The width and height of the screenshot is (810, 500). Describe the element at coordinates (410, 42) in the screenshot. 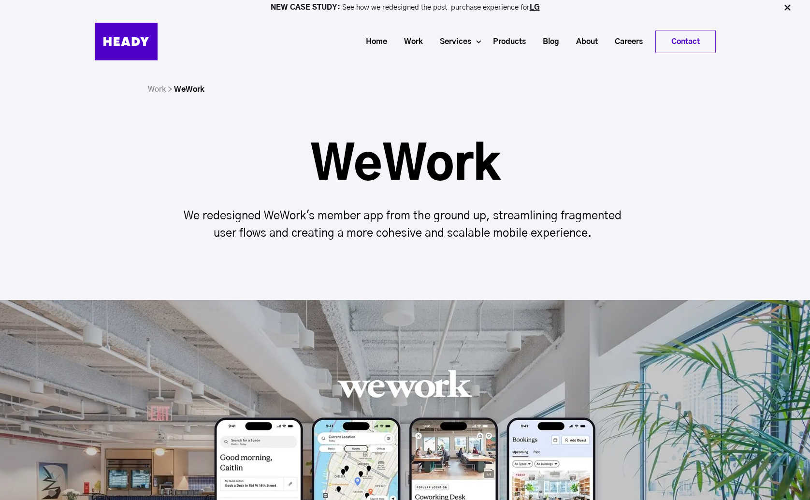

I see `a: Work` at that location.